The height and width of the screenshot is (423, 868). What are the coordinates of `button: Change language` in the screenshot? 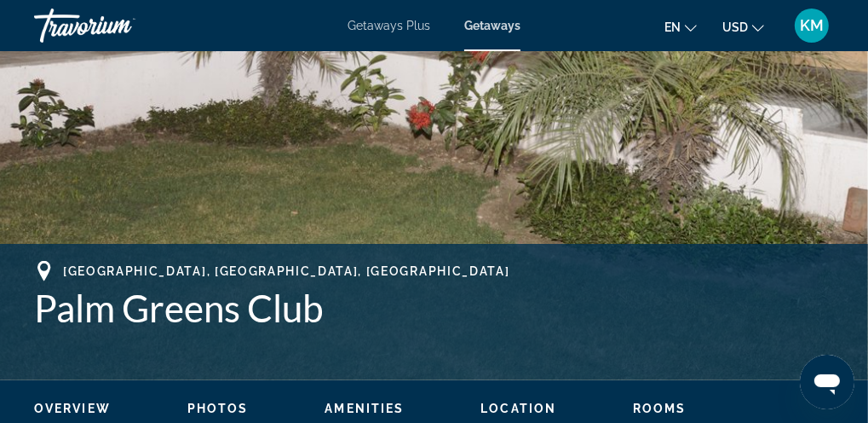 It's located at (680, 27).